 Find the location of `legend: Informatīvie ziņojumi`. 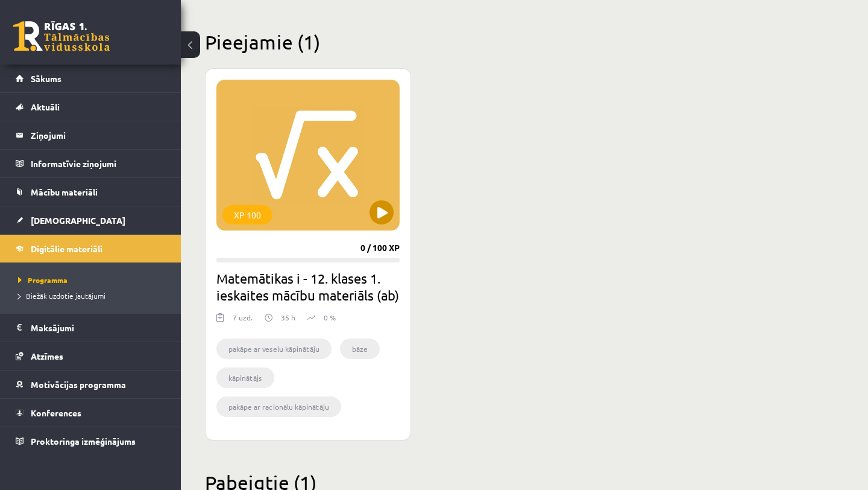

legend: Informatīvie ziņojumi is located at coordinates (99, 164).